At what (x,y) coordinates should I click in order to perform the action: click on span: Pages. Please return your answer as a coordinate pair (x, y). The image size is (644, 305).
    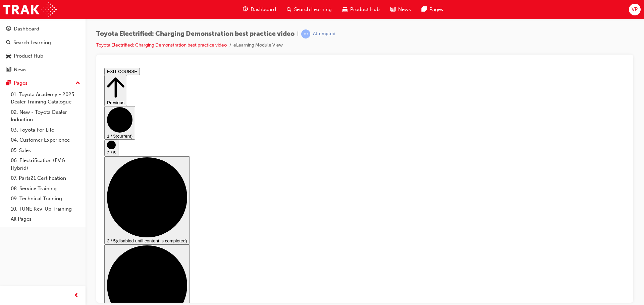
    Looking at the image, I should click on (436, 9).